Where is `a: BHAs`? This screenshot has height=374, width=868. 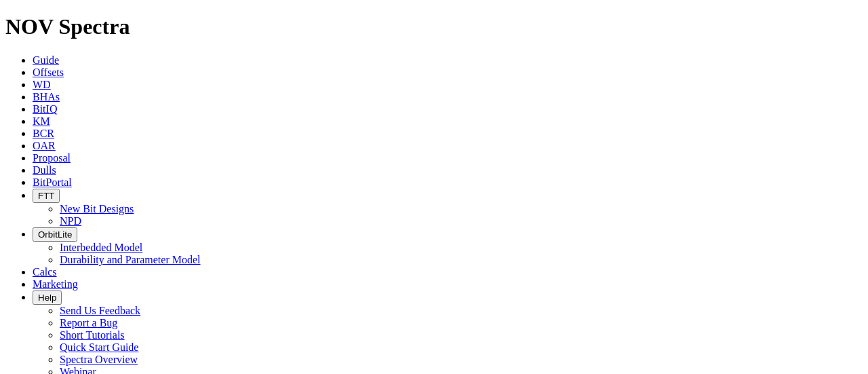 a: BHAs is located at coordinates (46, 97).